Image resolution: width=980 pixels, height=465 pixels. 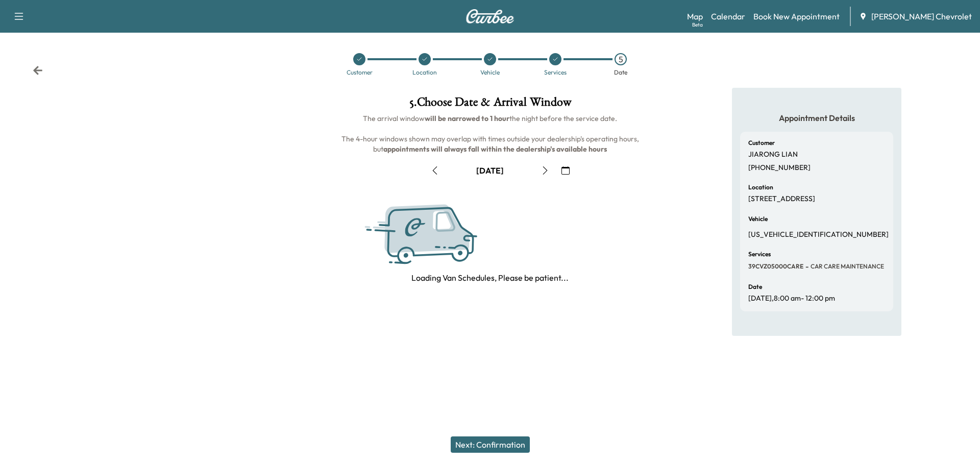 What do you see at coordinates (491, 134) in the screenshot?
I see `span: The arrival window the night before the service date. The 4-hour windows shown may overlap with t...` at bounding box center [491, 134].